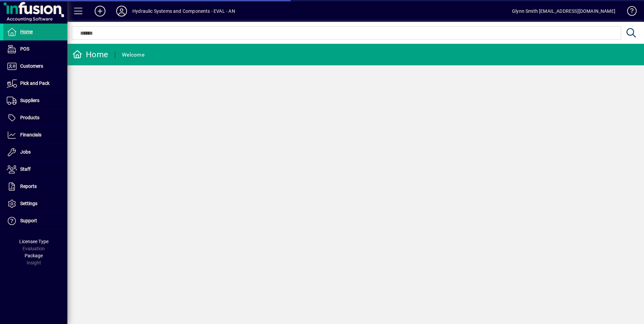  What do you see at coordinates (35, 169) in the screenshot?
I see `a: Staff` at bounding box center [35, 169].